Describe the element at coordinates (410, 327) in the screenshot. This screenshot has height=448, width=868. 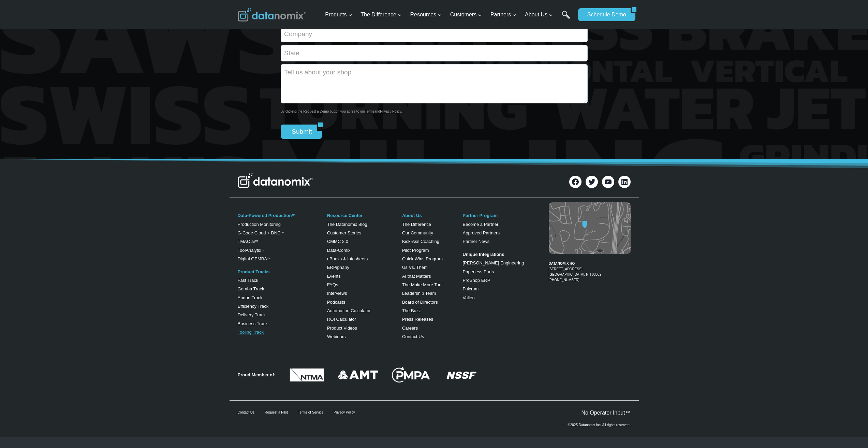
I see `a: Careers` at that location.